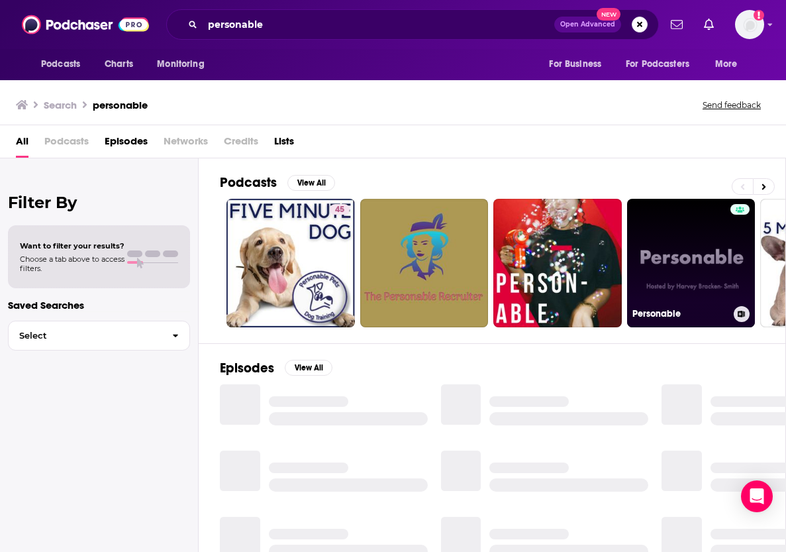  Describe the element at coordinates (247, 368) in the screenshot. I see `h2: Episodes` at that location.